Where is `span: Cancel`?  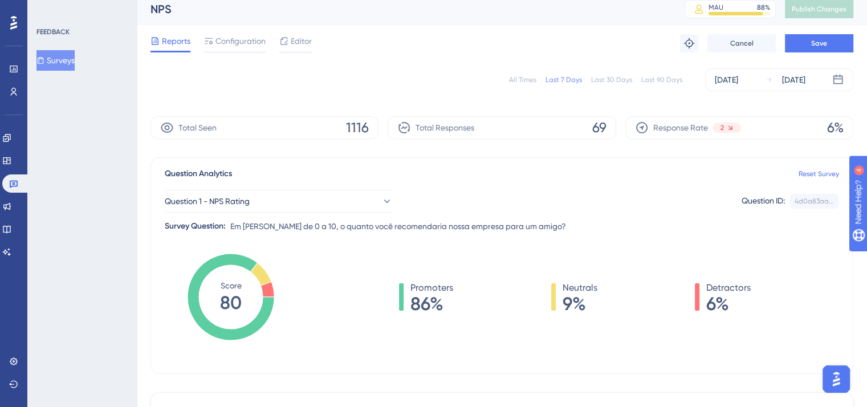 span: Cancel is located at coordinates (741, 43).